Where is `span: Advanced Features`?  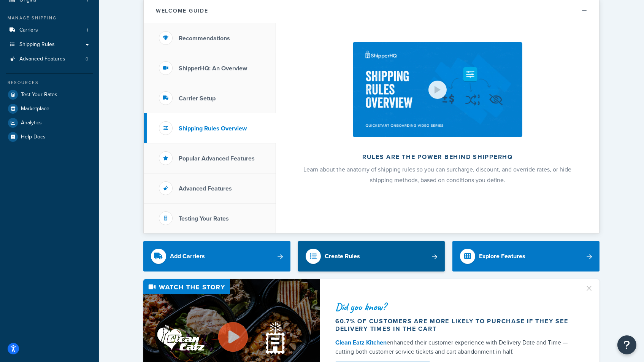
span: Advanced Features is located at coordinates (42, 59).